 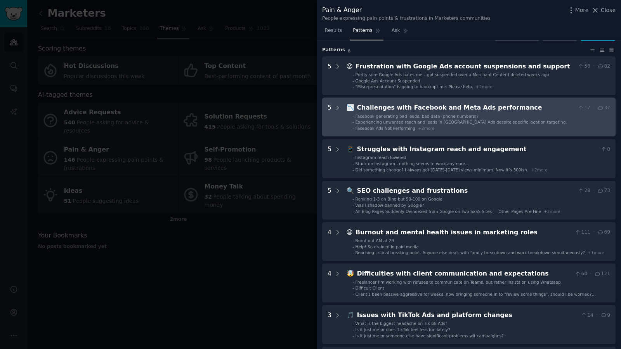 What do you see at coordinates (388, 81) in the screenshot?
I see `span: Google Ads Account Suspended` at bounding box center [388, 81].